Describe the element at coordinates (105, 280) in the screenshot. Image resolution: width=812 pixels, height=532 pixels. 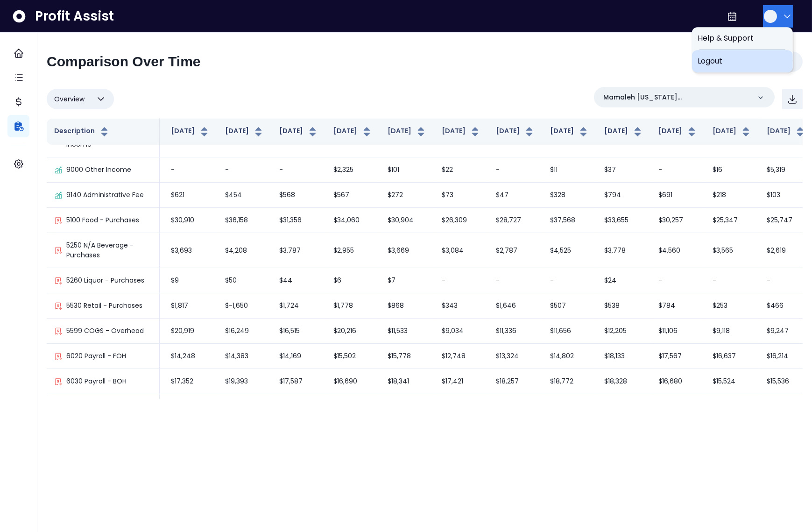
I see `p: 5260 Liquor - Purchases` at that location.